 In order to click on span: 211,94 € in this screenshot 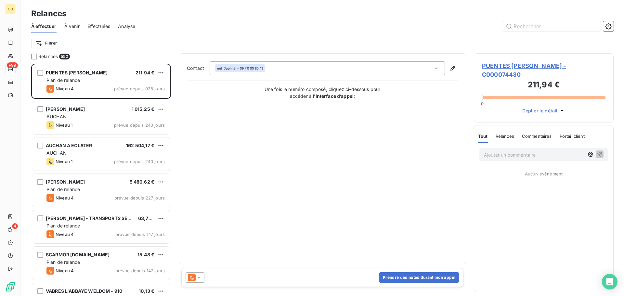, I will do `click(145, 72)`.